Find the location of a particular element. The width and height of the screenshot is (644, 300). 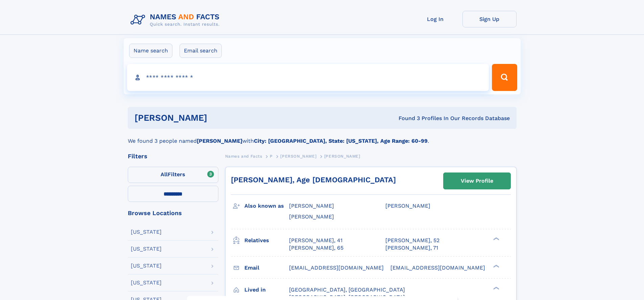

label: Name search is located at coordinates (151, 51).